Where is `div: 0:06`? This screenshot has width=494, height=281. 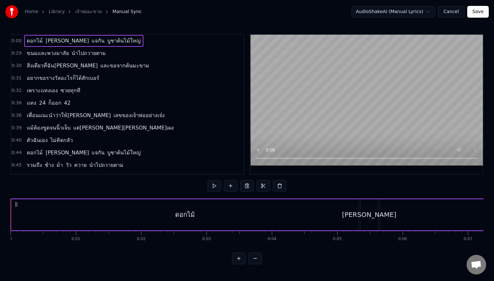
div: 0:06 is located at coordinates (403, 239).